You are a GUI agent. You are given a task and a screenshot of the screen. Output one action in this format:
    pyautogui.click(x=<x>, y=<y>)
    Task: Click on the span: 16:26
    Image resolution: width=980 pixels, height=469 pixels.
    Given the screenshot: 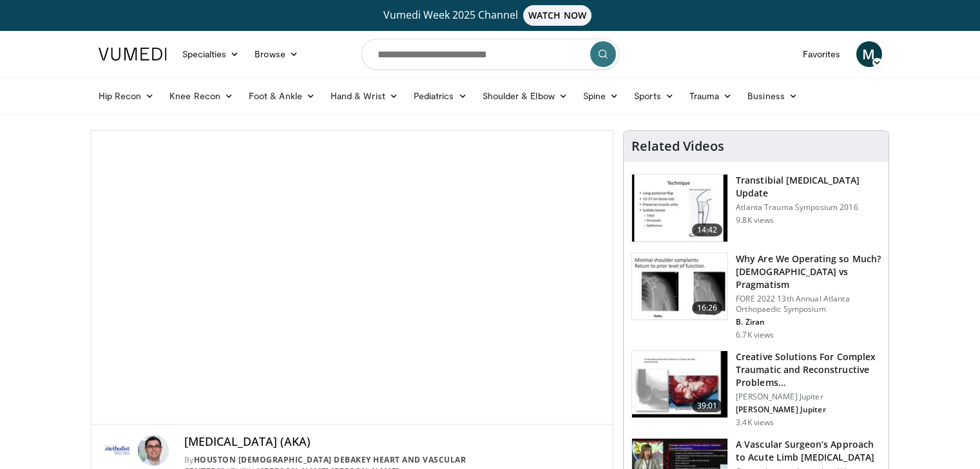 What is the action you would take?
    pyautogui.click(x=707, y=308)
    